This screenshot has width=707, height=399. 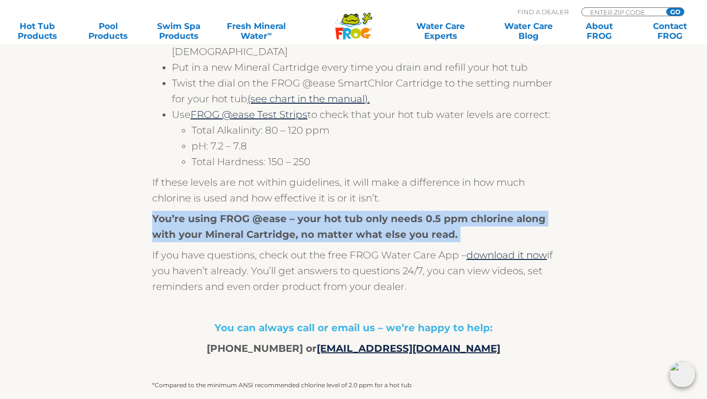 I want to click on a: PoolProducts, so click(x=108, y=31).